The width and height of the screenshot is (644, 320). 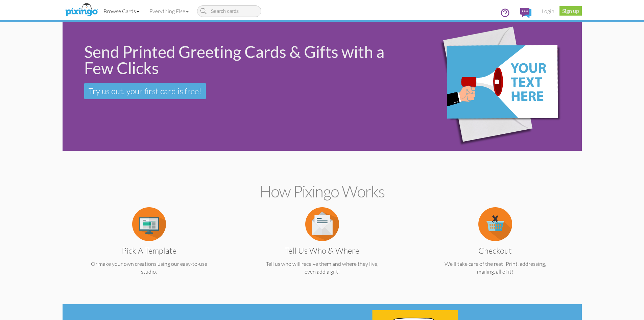 I want to click on a: Try us out, your first card is free!, so click(x=145, y=91).